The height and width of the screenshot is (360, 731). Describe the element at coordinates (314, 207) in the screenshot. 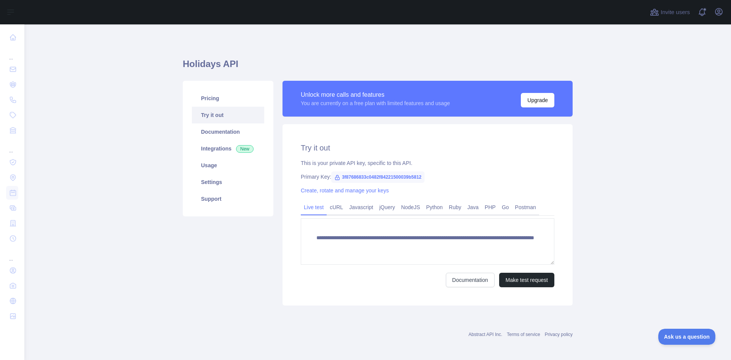

I see `a: Live test` at that location.